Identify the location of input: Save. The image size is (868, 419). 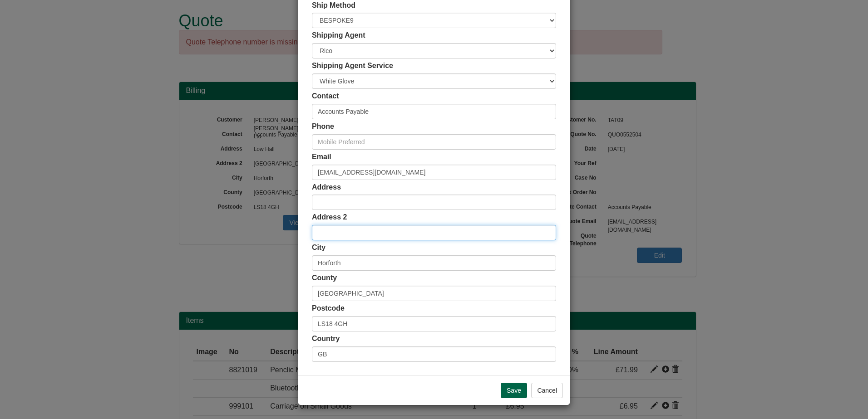
(513, 391).